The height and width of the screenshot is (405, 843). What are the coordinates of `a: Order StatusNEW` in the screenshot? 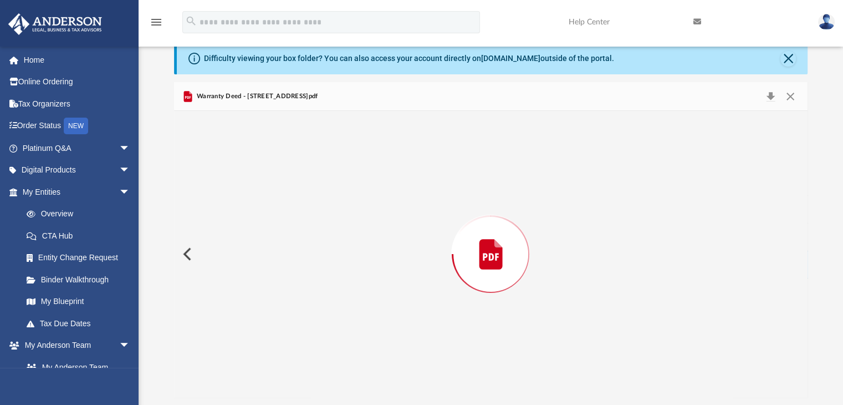 It's located at (77, 126).